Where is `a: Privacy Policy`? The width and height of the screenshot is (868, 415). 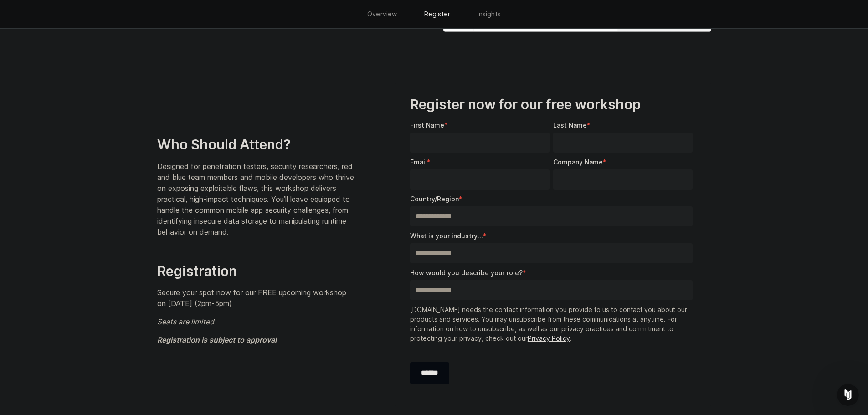 a: Privacy Policy is located at coordinates (549, 338).